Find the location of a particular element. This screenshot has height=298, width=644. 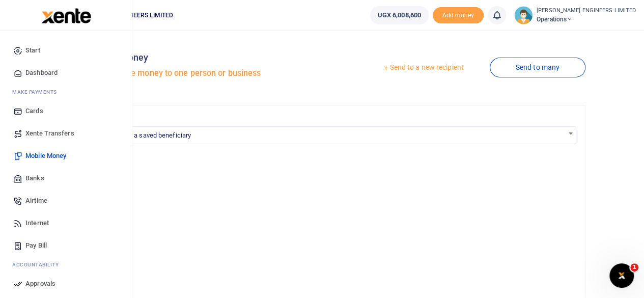

span: 1 is located at coordinates (634, 267).